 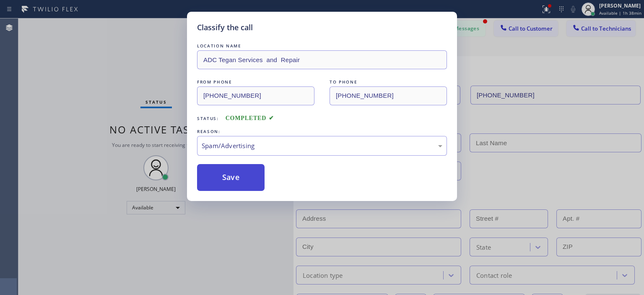 I want to click on input: From phone, so click(x=256, y=96).